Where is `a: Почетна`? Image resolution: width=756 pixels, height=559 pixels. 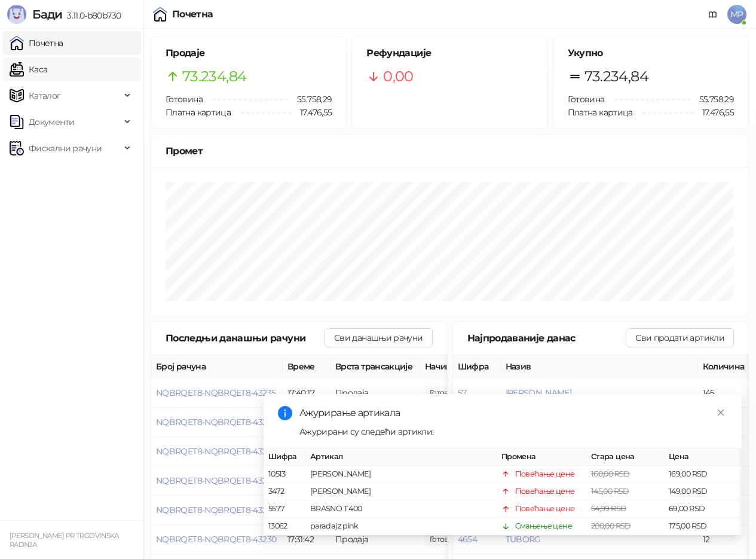 a: Почетна is located at coordinates (37, 43).